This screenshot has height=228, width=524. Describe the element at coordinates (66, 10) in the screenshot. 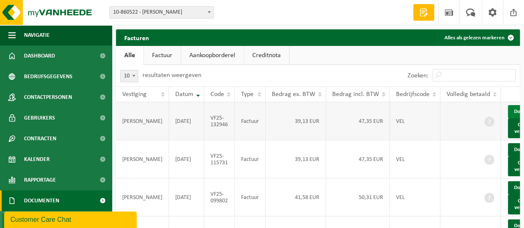

I see `div: Customer Care Chat` at that location.